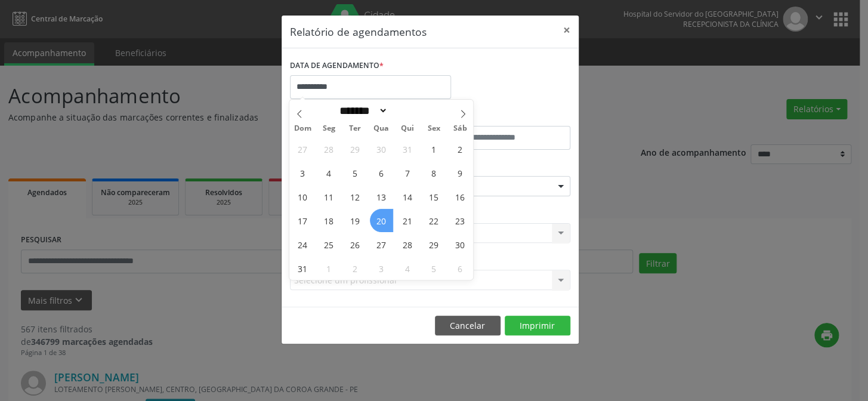  Describe the element at coordinates (468, 326) in the screenshot. I see `button: Cancelar` at that location.